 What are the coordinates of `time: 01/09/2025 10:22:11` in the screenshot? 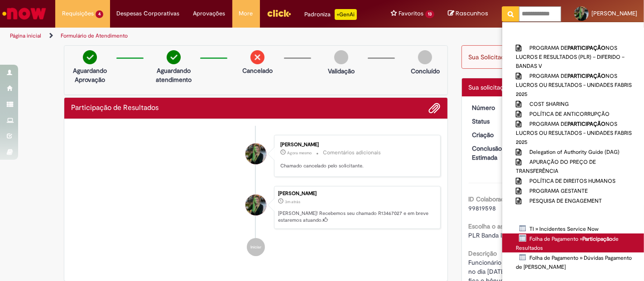 It's located at (293, 202).